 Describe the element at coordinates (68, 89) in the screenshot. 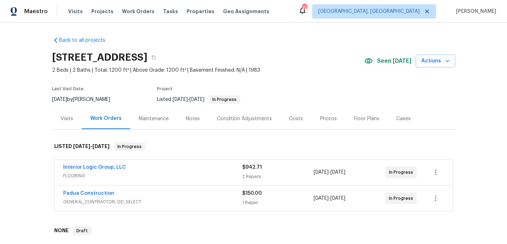

I see `span: Last Visit Date` at that location.